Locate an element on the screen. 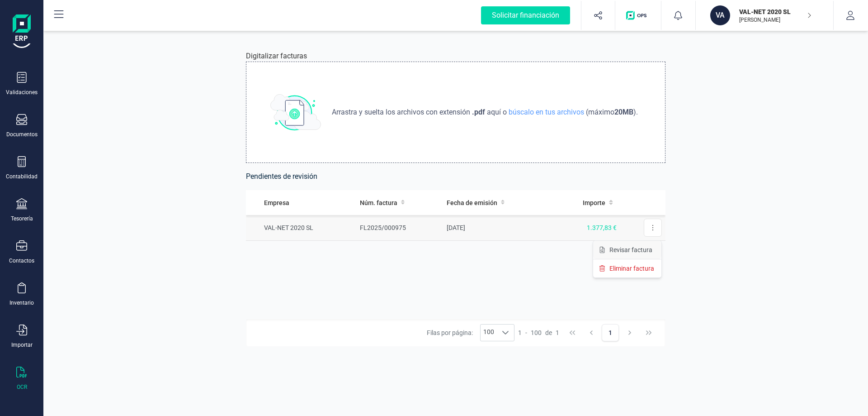  p: Digitalizar facturas is located at coordinates (276, 56).